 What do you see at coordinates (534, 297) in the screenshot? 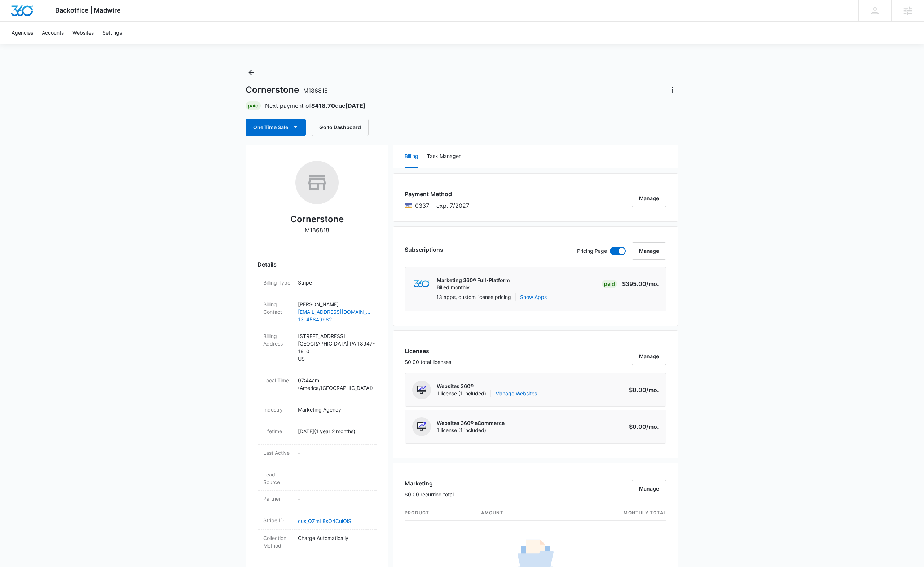
I see `button: Show Apps` at bounding box center [534, 297].